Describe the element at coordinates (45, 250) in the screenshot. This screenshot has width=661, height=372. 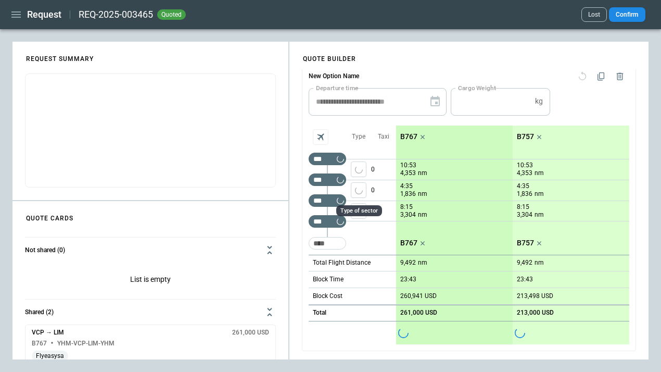
I see `h6: Not shared (0)` at that location.